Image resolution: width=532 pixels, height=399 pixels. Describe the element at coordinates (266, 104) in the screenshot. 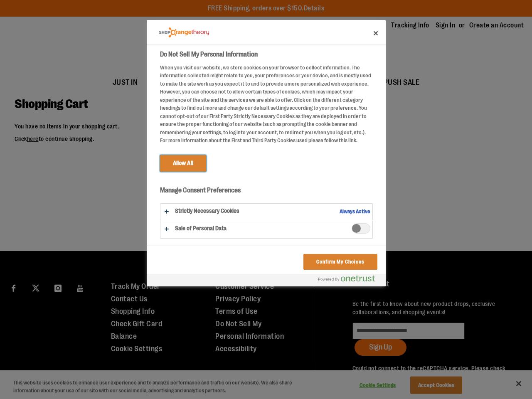

I see `div: When you visit our website, we store cookies on your browser to collect information. The informat...` at that location.